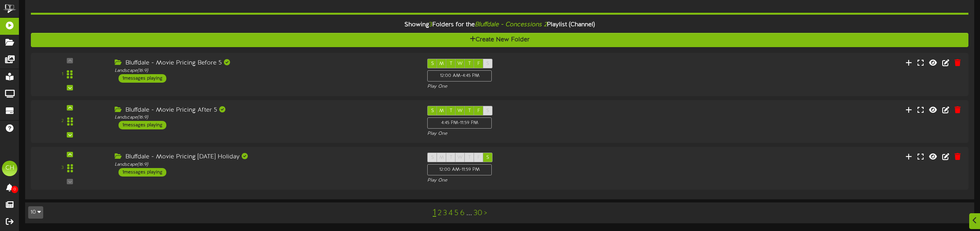  I want to click on div: Bluffdale - Movie Pricing Before 5, so click(265, 63).